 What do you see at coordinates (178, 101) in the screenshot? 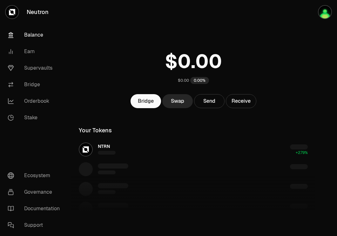
I see `a: Swap` at bounding box center [178, 101].